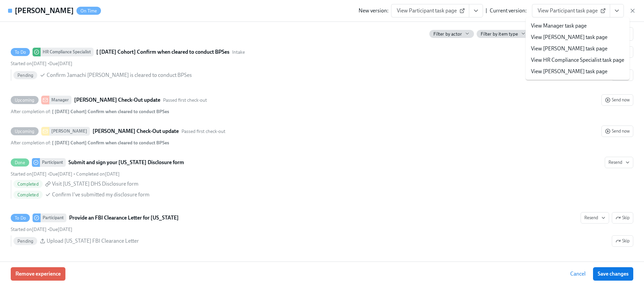  I want to click on button: Remove experience, so click(38, 273).